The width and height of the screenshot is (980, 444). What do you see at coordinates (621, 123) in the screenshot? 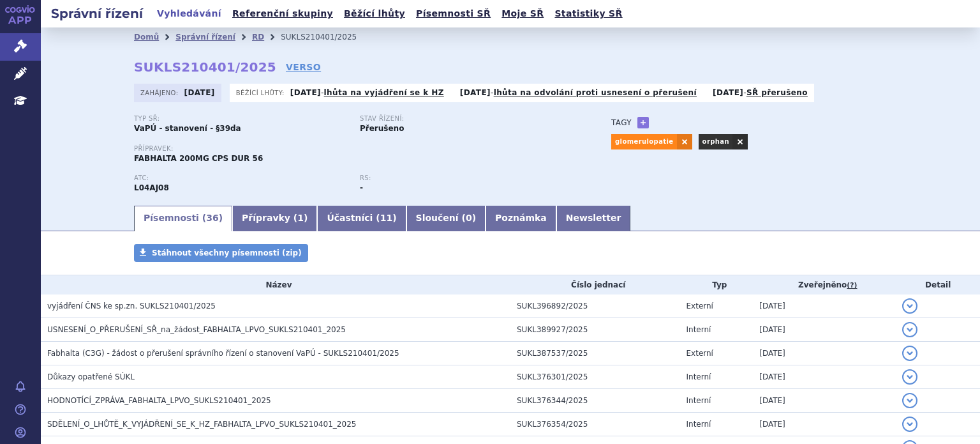
I see `h3: Tagy` at bounding box center [621, 123].